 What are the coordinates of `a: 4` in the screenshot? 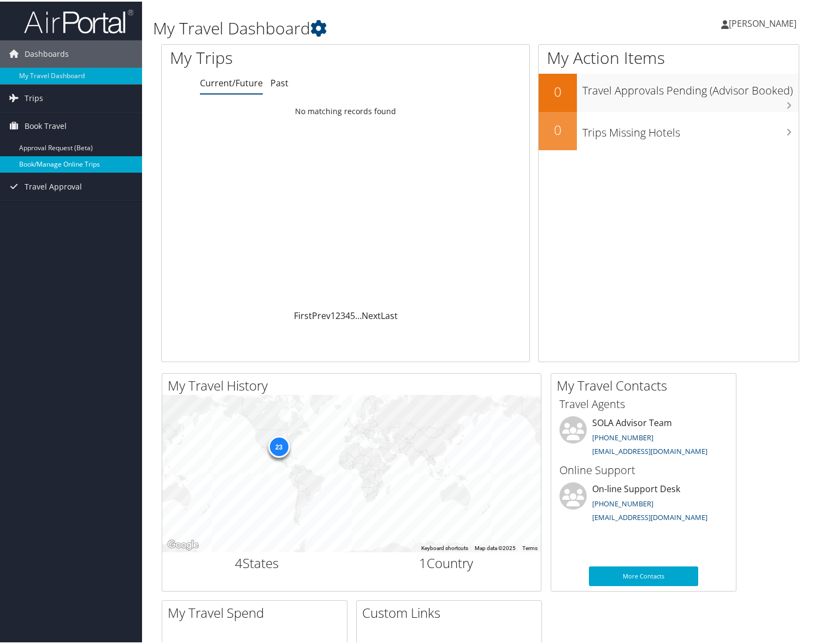 It's located at (348, 314).